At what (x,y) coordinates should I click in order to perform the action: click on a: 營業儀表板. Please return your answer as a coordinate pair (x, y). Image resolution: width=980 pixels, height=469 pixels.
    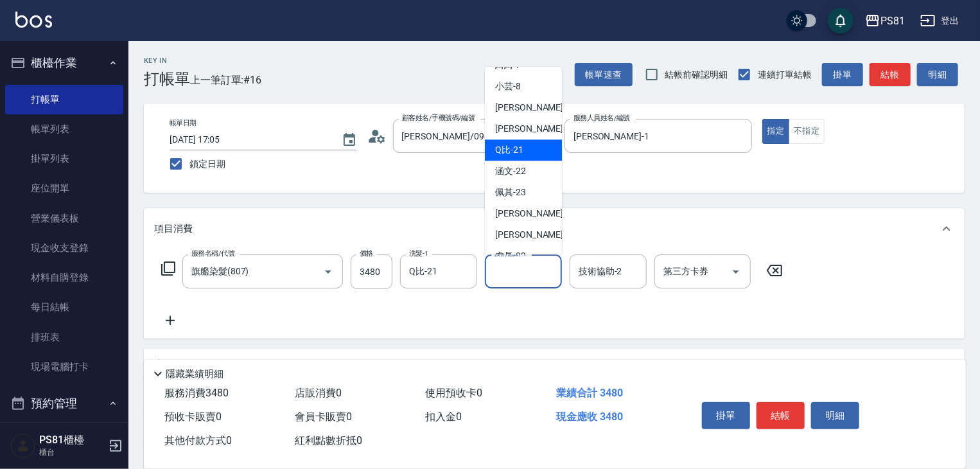
    Looking at the image, I should click on (64, 219).